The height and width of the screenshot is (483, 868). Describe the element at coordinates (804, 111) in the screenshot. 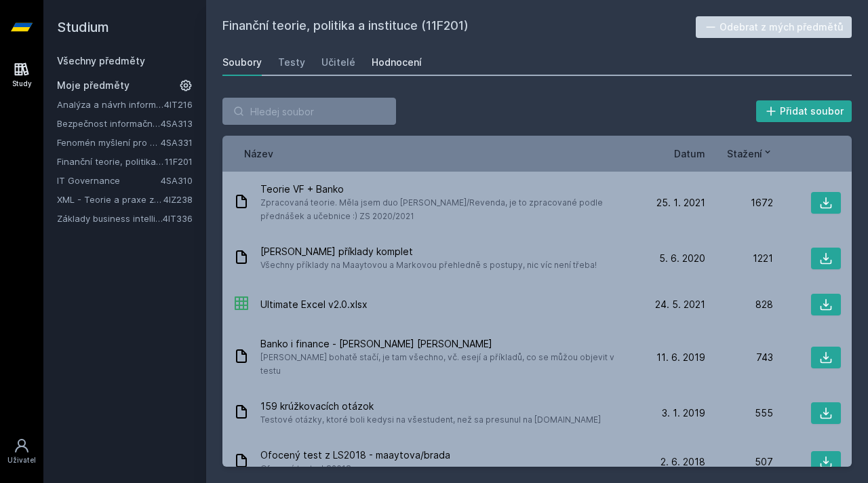

I see `a: Přidat soubor` at that location.